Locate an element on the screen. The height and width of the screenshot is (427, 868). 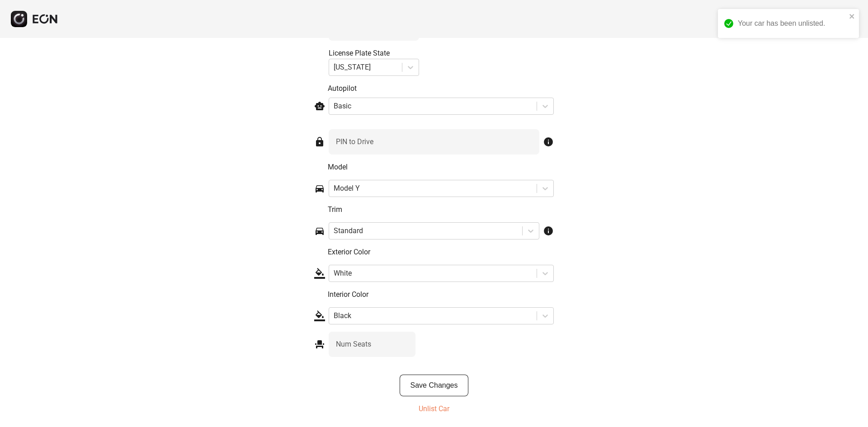
button: Save Changes is located at coordinates (434, 386).